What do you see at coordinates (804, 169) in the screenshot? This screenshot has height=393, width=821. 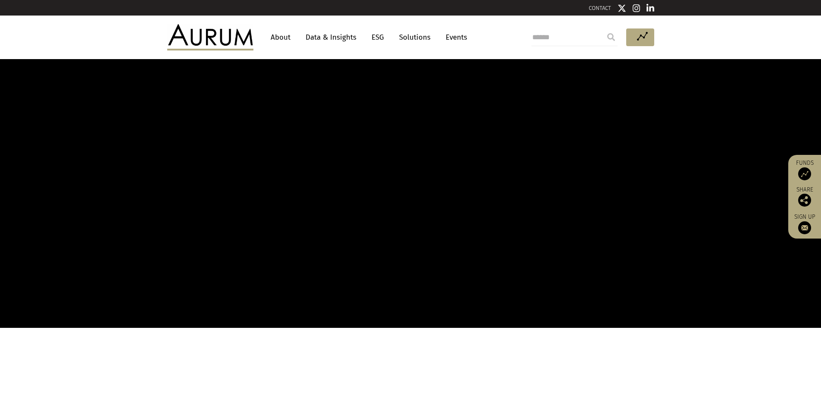 I see `a: Funds` at bounding box center [804, 169].